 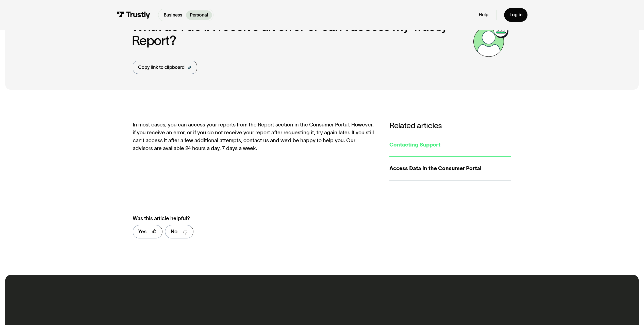 I want to click on img: Trustly Logo, so click(x=134, y=15).